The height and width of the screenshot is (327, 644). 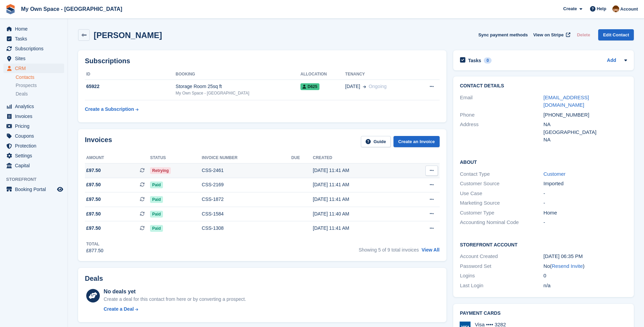 I want to click on a: Deals, so click(x=40, y=94).